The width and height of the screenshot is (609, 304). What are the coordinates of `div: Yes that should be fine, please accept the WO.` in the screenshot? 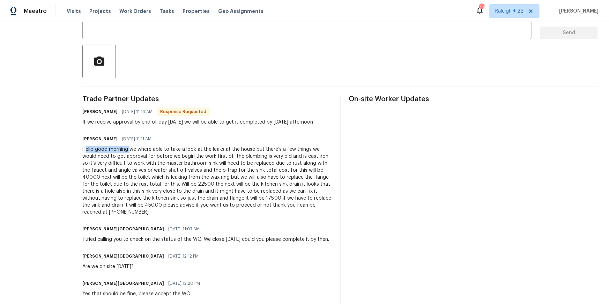 It's located at (143, 294).